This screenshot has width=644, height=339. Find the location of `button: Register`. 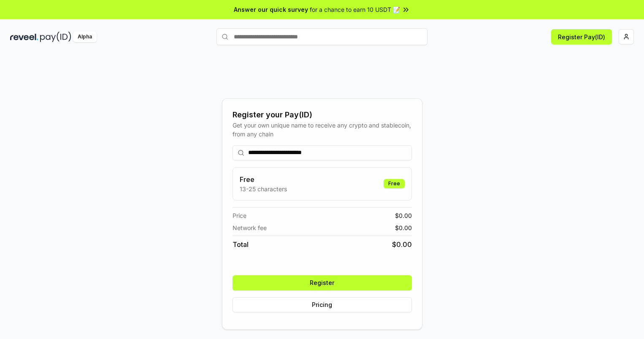

button: Register is located at coordinates (322, 282).